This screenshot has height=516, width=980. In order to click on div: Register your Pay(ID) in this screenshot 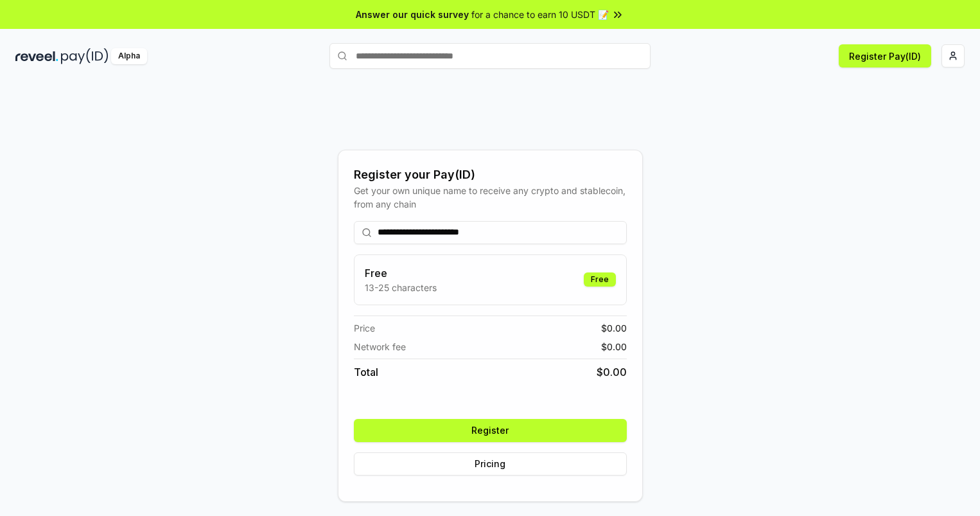, I will do `click(490, 175)`.